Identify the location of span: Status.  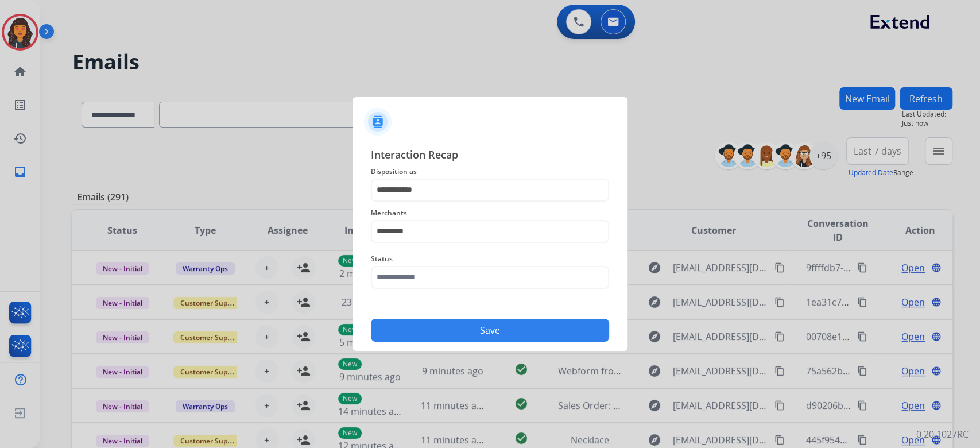
(490, 259).